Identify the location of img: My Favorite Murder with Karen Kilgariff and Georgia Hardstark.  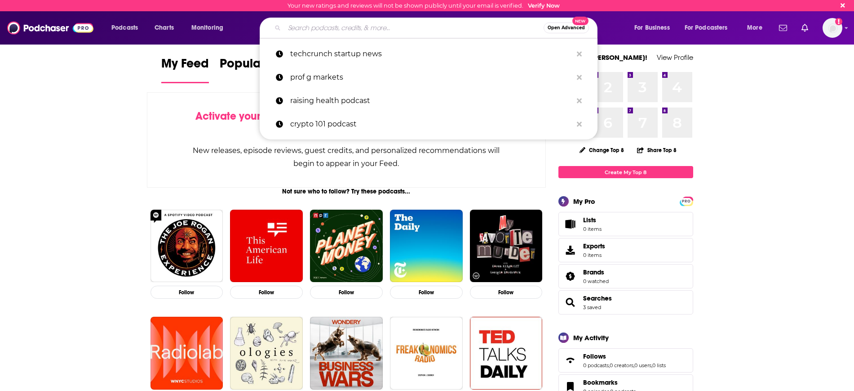
(507, 246).